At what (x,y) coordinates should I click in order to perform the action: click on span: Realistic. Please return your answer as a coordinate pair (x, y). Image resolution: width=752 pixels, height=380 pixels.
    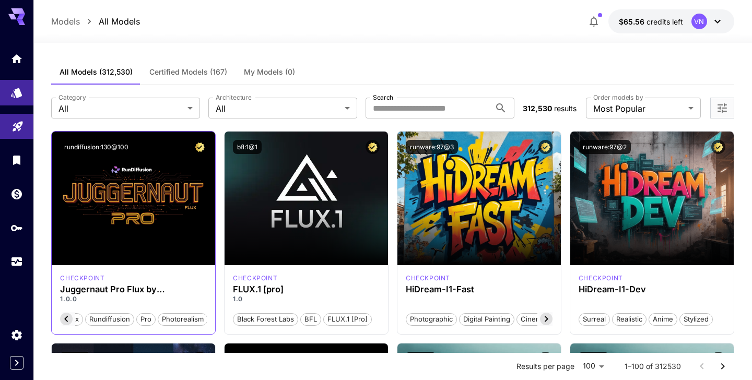
    Looking at the image, I should click on (629, 320).